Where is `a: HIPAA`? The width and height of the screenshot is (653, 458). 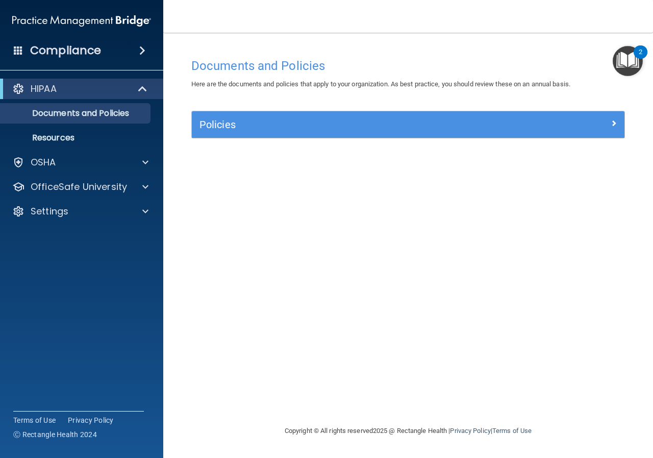 a: HIPAA is located at coordinates (80, 89).